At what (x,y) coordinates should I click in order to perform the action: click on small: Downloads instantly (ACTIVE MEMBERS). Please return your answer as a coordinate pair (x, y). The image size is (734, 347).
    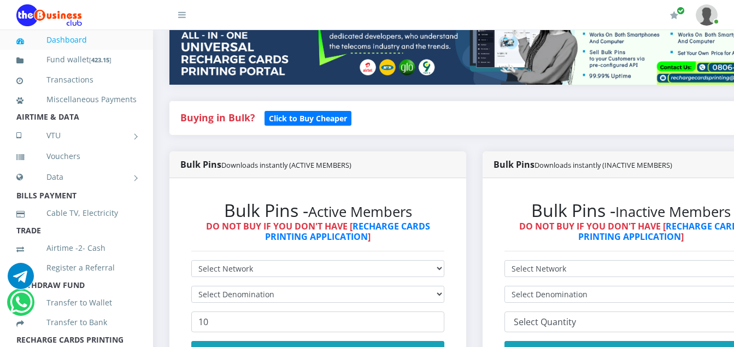
    Looking at the image, I should click on (286, 165).